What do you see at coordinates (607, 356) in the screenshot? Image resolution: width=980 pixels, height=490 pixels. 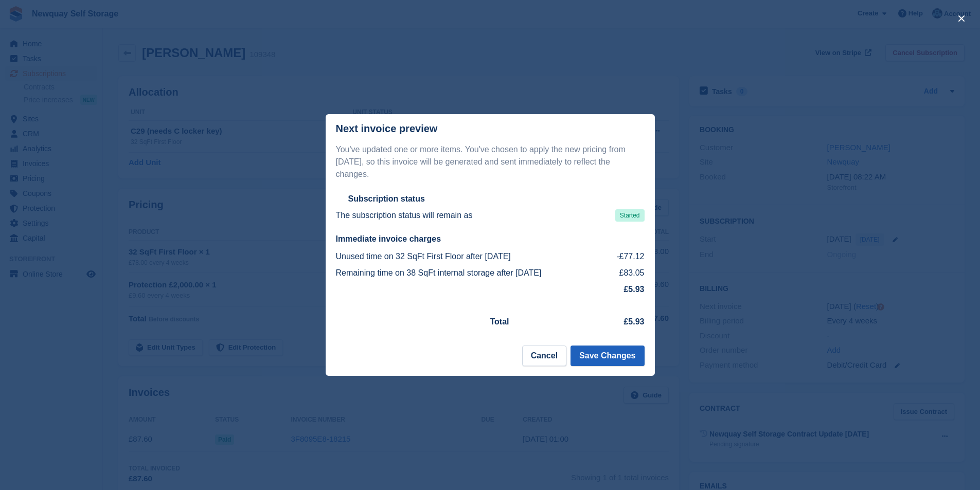 I see `button: Save Changes` at bounding box center [607, 356].